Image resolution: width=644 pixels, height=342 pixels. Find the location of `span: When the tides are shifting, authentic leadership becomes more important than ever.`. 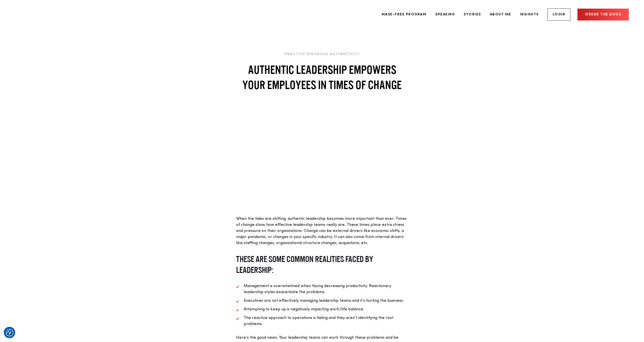

span: When the tides are shifting, authentic leadership becomes more important than ever. is located at coordinates (316, 219).